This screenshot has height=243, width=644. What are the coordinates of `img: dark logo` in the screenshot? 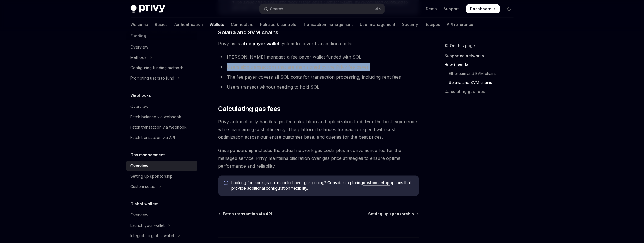 It's located at (148, 9).